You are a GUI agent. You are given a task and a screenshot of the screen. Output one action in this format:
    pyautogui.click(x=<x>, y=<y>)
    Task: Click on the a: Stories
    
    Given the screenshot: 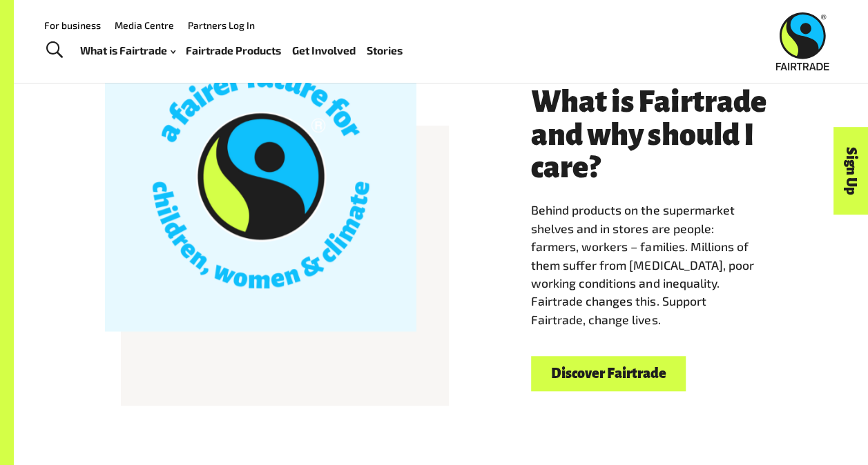 What is the action you would take?
    pyautogui.click(x=384, y=50)
    